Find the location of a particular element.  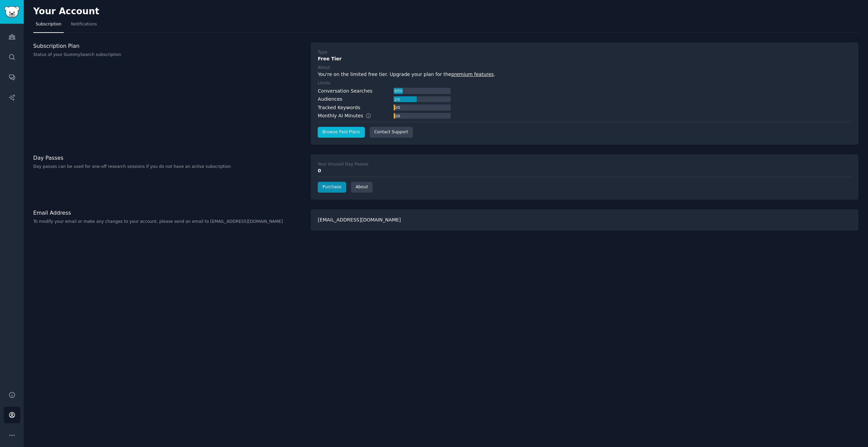

img: GummySearch logo is located at coordinates (12, 12).